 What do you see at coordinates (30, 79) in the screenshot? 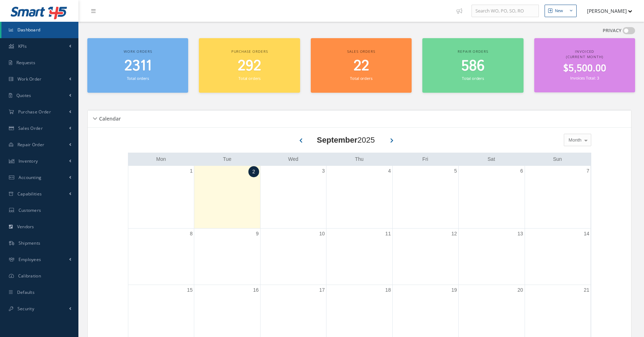
I see `span: Work Order` at bounding box center [30, 79].